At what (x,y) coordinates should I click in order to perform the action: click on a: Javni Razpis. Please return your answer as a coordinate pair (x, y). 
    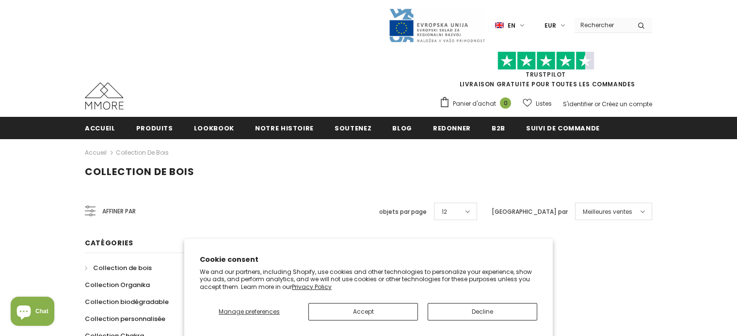
    Looking at the image, I should click on (437, 25).